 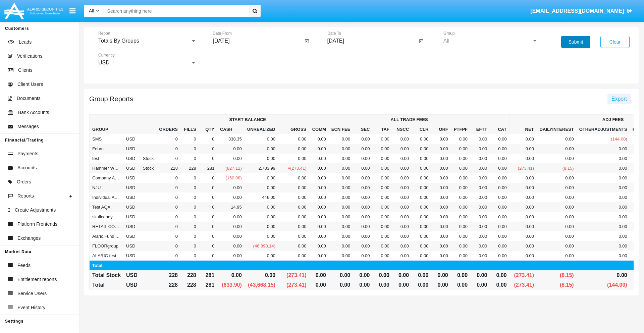 I want to click on th: Sec, so click(x=363, y=129).